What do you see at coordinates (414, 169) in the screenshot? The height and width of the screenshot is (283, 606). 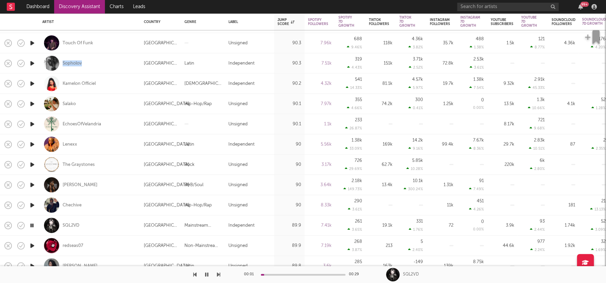 I see `div: 10.28 %` at bounding box center [414, 169].